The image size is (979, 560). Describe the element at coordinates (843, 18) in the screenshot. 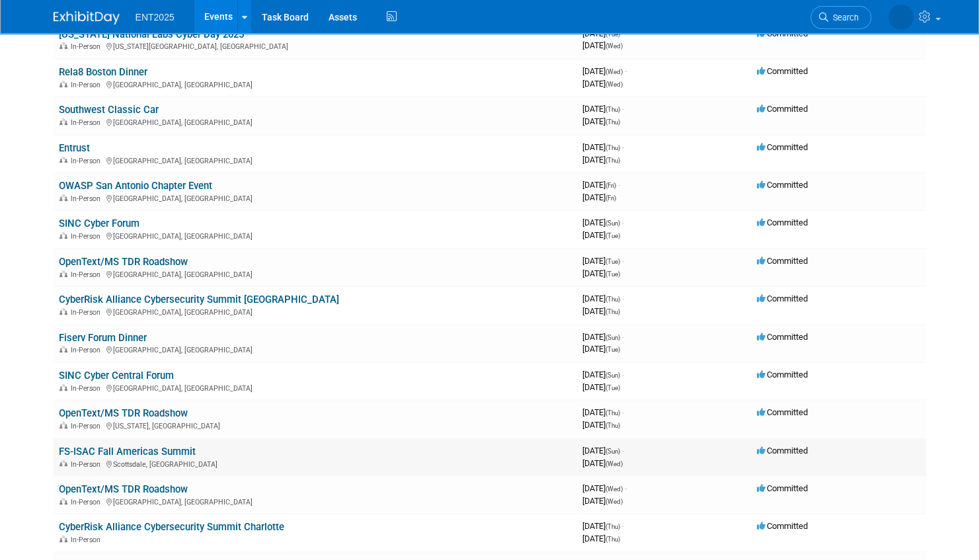

I see `span: Search` at that location.